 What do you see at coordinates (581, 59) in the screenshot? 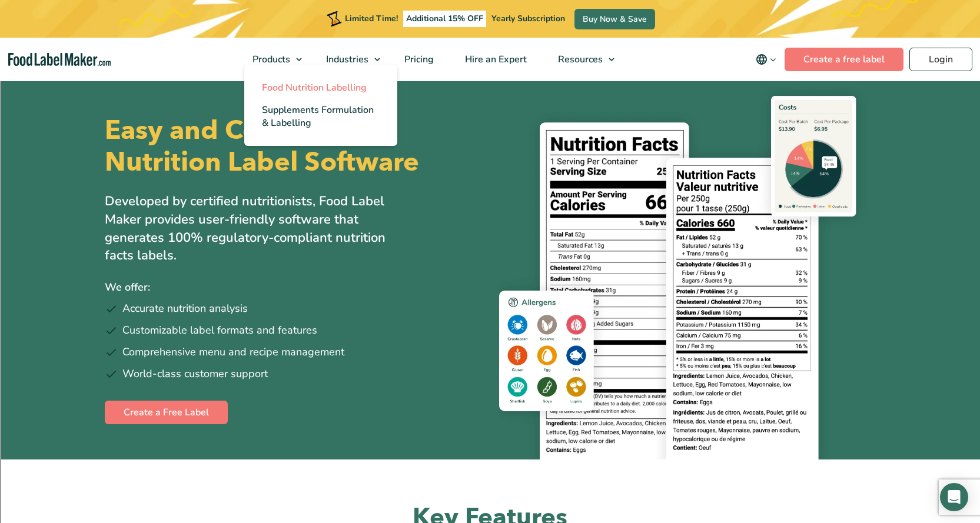
I see `a: Resources` at bounding box center [581, 59].